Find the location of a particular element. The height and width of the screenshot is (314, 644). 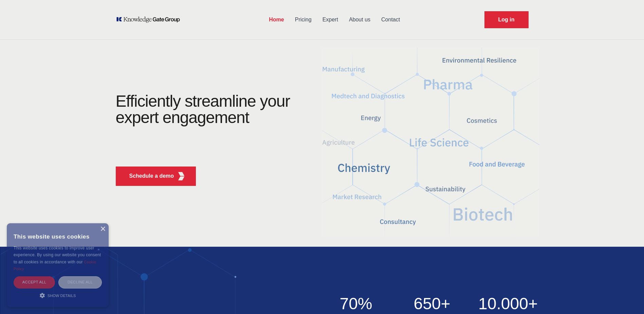

a: KOL Knowledge Platform: Talk to Key External Experts (KEE) is located at coordinates (150, 19).